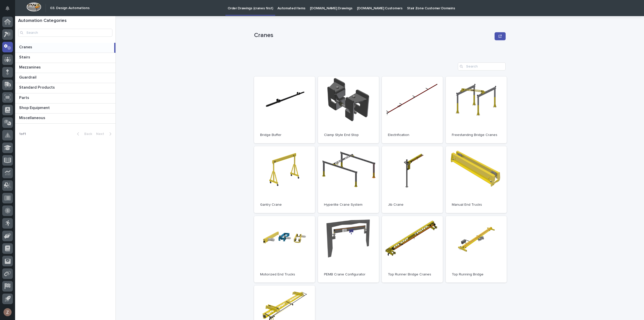 The image size is (644, 320). What do you see at coordinates (412, 274) in the screenshot?
I see `p: Top Runner Bridge Cranes` at bounding box center [412, 274].